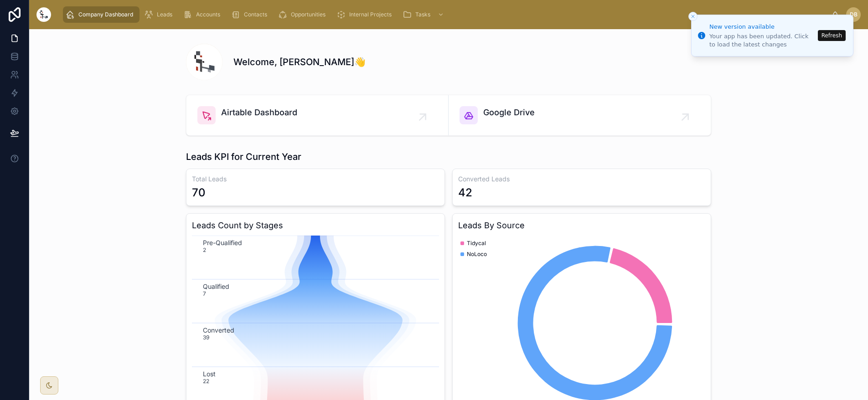 Image resolution: width=868 pixels, height=400 pixels. I want to click on span: Tasks, so click(423, 15).